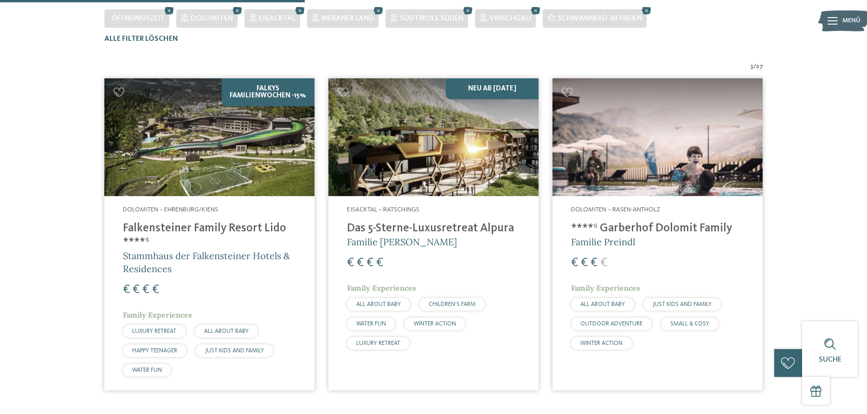 This screenshot has height=414, width=867. Describe the element at coordinates (141, 39) in the screenshot. I see `span: Alle Filter löschen` at that location.